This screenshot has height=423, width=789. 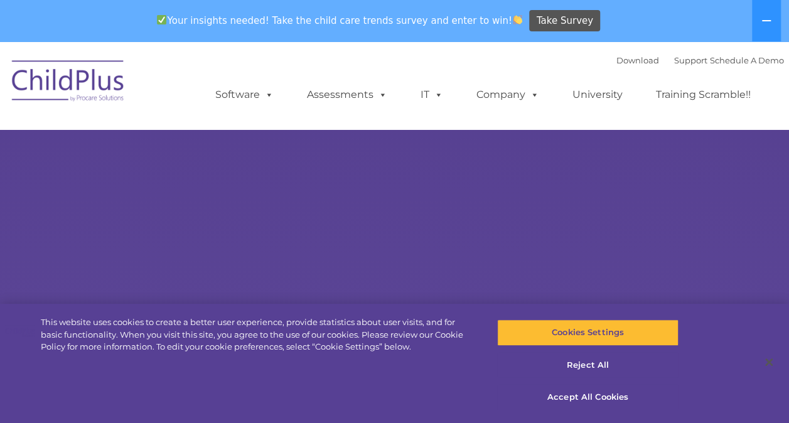 I want to click on a: Download, so click(x=638, y=60).